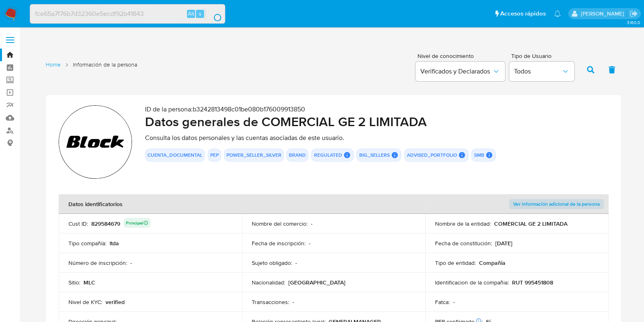 The image size is (644, 322). What do you see at coordinates (460, 71) in the screenshot?
I see `button: Verificados y Declarados` at bounding box center [460, 71].